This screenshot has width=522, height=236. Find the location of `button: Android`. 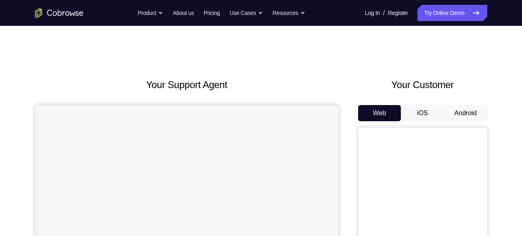

button: Android is located at coordinates (465, 113).